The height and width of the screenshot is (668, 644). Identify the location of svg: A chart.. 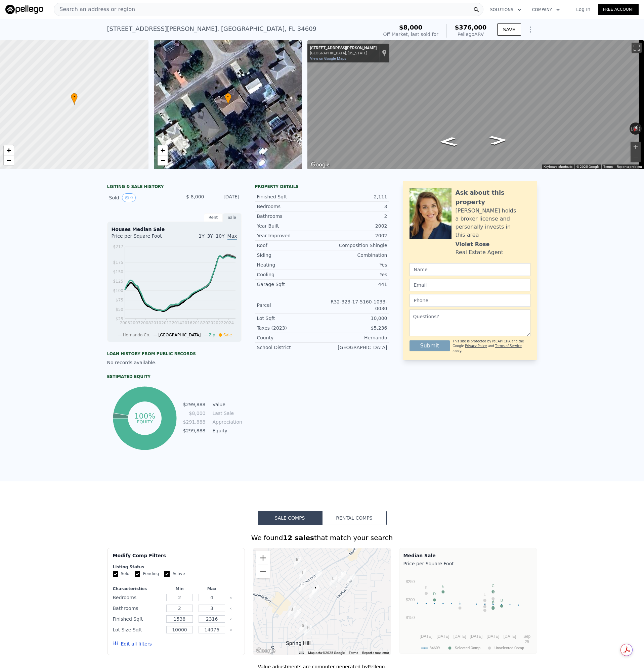
(468, 610).